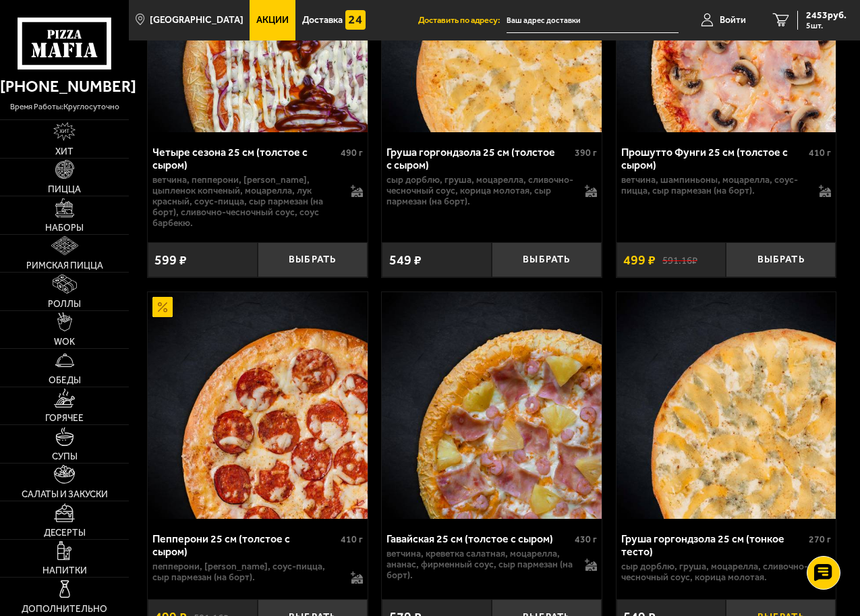 The width and height of the screenshot is (860, 616). Describe the element at coordinates (639, 260) in the screenshot. I see `span: 499 ₽` at that location.